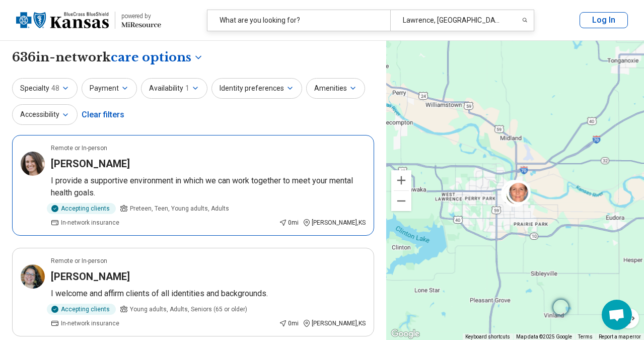 The width and height of the screenshot is (644, 340). I want to click on a: Report a map error, so click(620, 337).